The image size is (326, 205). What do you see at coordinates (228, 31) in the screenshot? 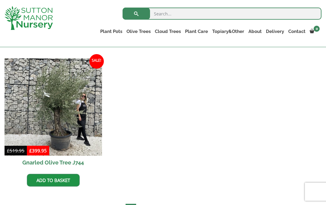
I see `a: Topiary&Other` at bounding box center [228, 31].